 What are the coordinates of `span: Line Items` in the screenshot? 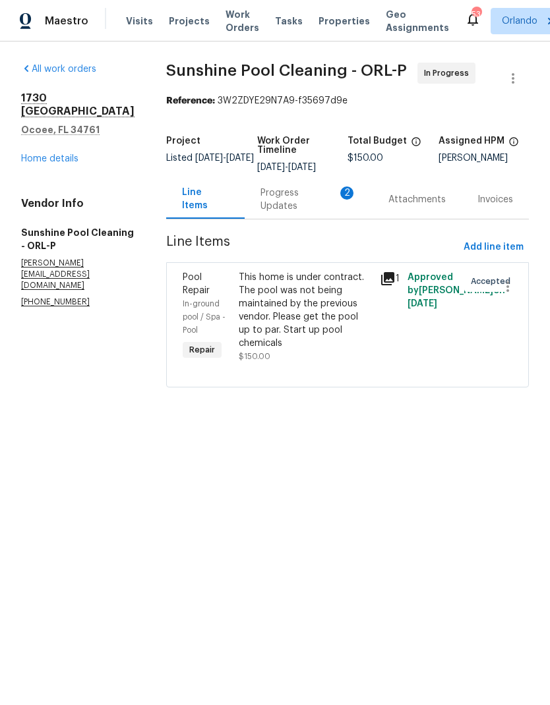 It's located at (312, 247).